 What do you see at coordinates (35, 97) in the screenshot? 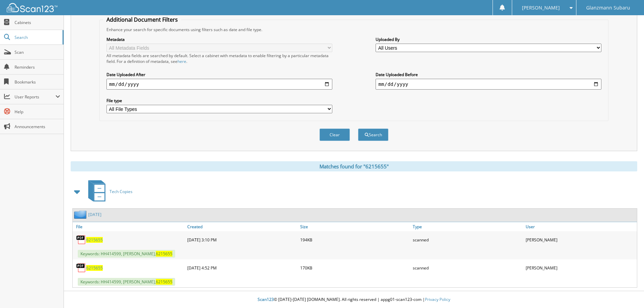
I see `span: User Reports` at bounding box center [35, 97].